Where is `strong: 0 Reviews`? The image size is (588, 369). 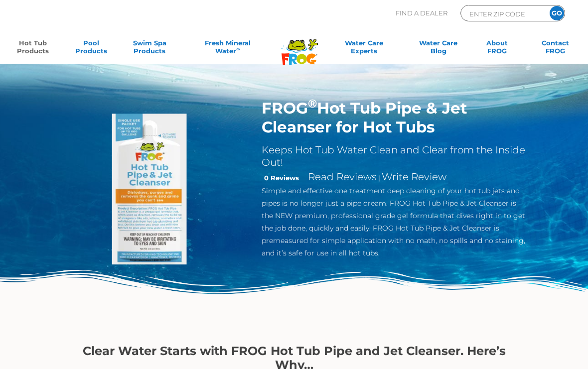 strong: 0 Reviews is located at coordinates (281, 178).